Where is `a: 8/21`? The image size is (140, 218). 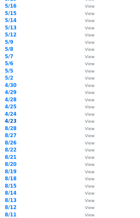 a: 8/21 is located at coordinates (11, 157).